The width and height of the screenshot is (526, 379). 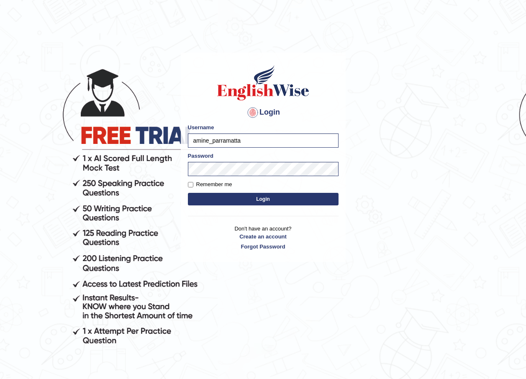 I want to click on button: Login, so click(x=263, y=199).